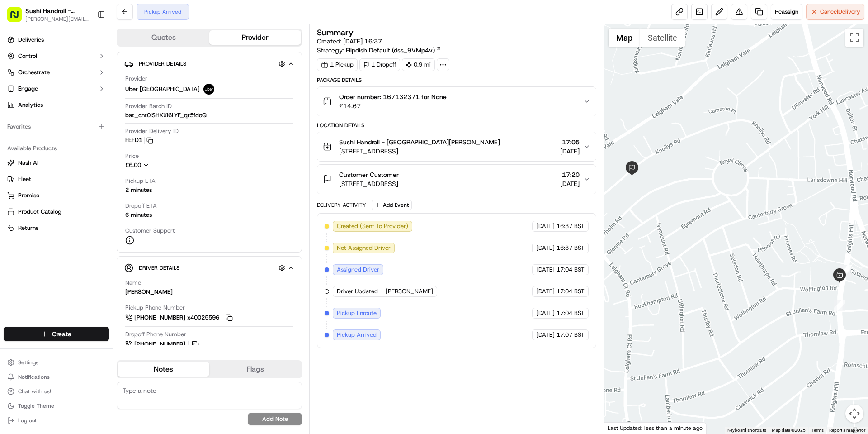  What do you see at coordinates (31, 105) in the screenshot?
I see `span: Analytics` at bounding box center [31, 105].